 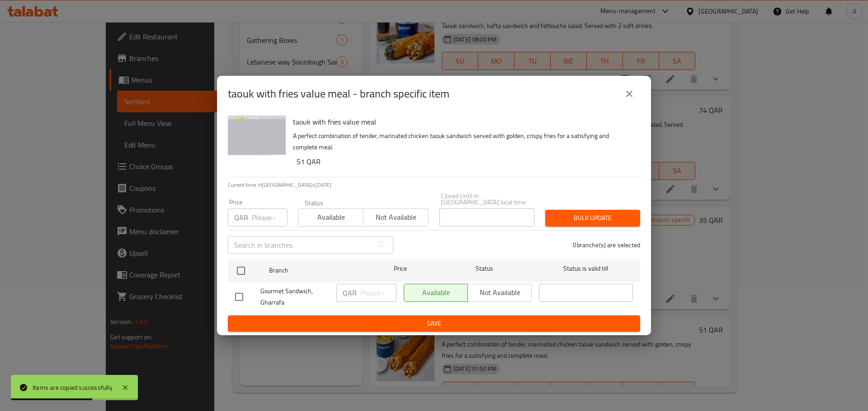 What do you see at coordinates (331, 218) in the screenshot?
I see `button: Available` at bounding box center [331, 218].